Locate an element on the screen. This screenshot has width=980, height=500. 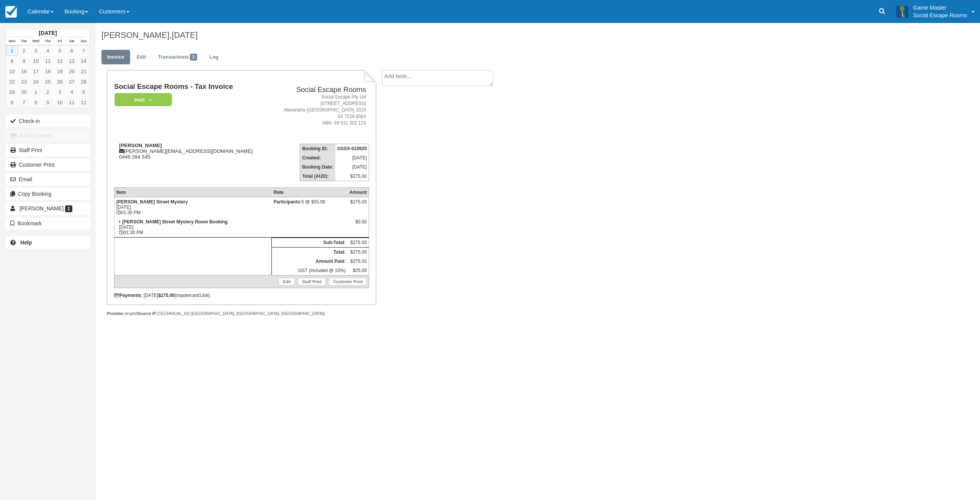
button: Bookmark is located at coordinates (48, 224).